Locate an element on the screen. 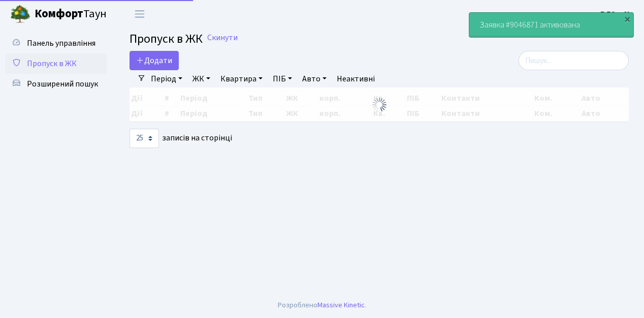 This screenshot has width=644, height=318. select: записів на сторінці is located at coordinates (144, 138).